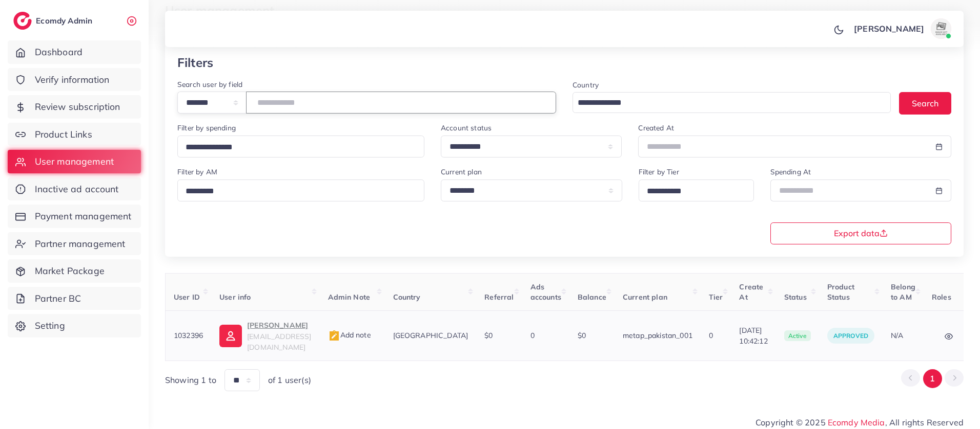  I want to click on span: Product Status, so click(840, 292).